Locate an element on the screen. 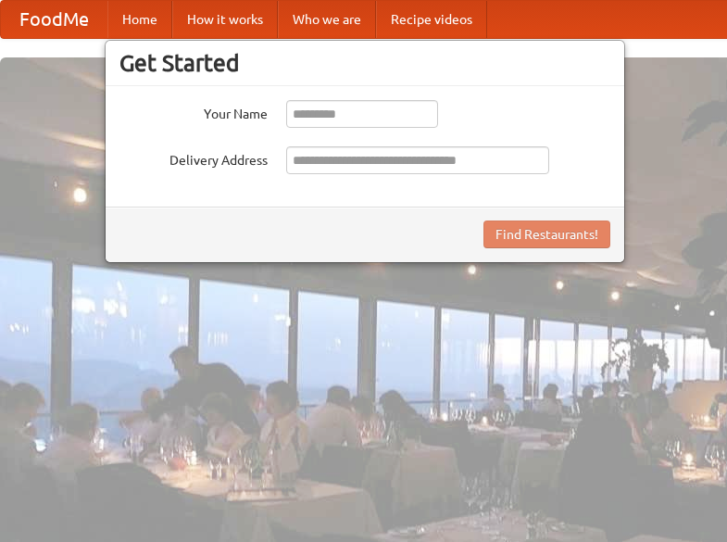 The height and width of the screenshot is (542, 727). h3: Get Started is located at coordinates (365, 63).